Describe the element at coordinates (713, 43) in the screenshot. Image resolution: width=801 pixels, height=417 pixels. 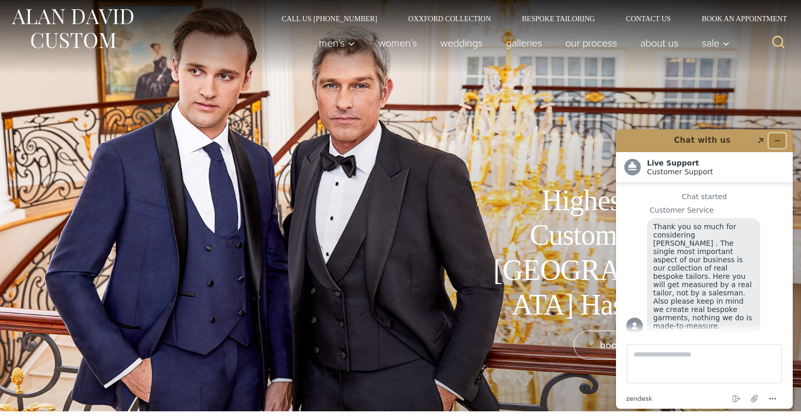
I see `button: Sale sub menu toggle` at that location.